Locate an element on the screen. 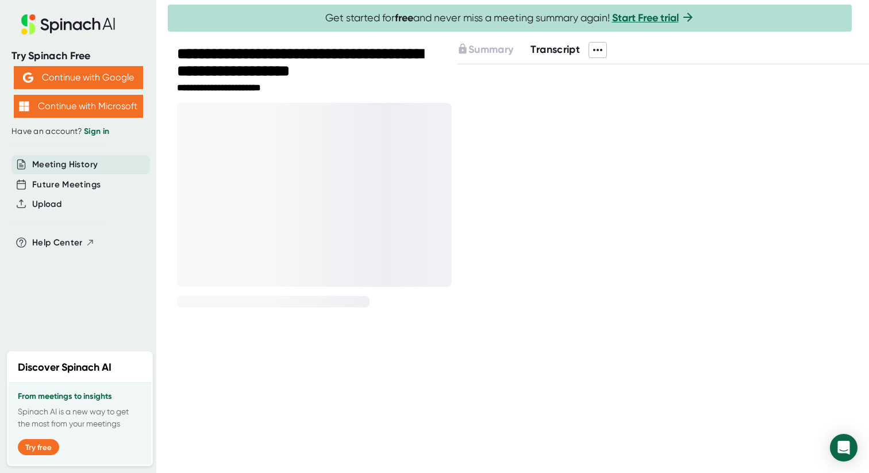  h2: Discover Spinach AI is located at coordinates (64, 367).